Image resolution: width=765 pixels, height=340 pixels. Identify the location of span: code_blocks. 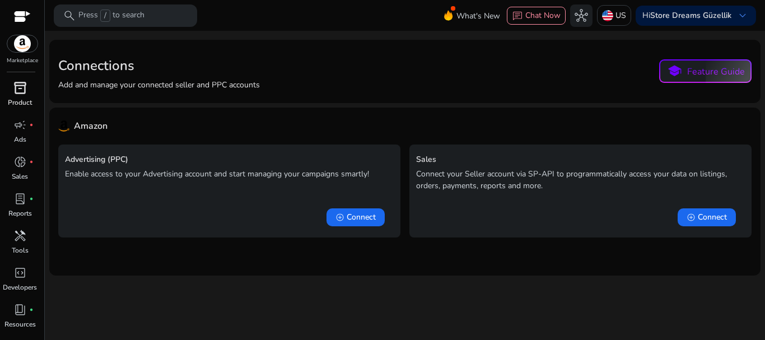
(20, 273).